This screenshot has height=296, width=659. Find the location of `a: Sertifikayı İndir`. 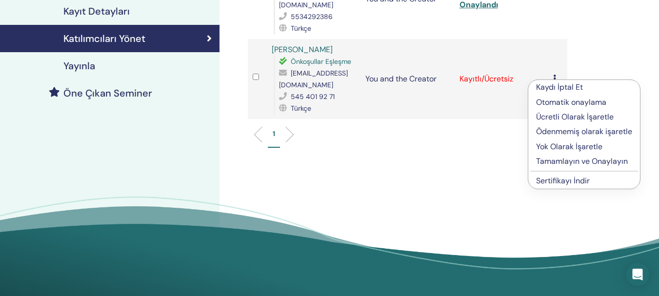

a: Sertifikayı İndir is located at coordinates (563, 181).